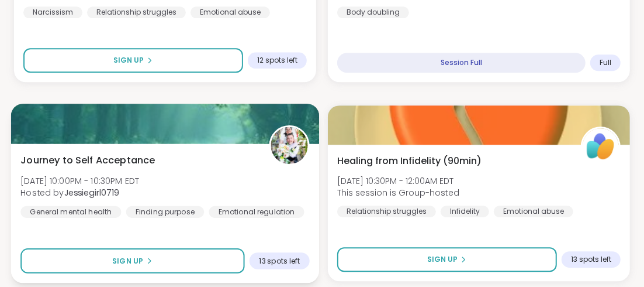 This screenshot has width=644, height=287. What do you see at coordinates (606, 62) in the screenshot?
I see `span: Full` at bounding box center [606, 62].